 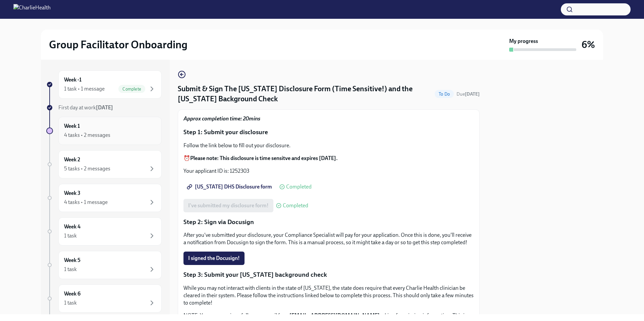 I want to click on a: Week 25 tasks • 2 messages, so click(x=104, y=165).